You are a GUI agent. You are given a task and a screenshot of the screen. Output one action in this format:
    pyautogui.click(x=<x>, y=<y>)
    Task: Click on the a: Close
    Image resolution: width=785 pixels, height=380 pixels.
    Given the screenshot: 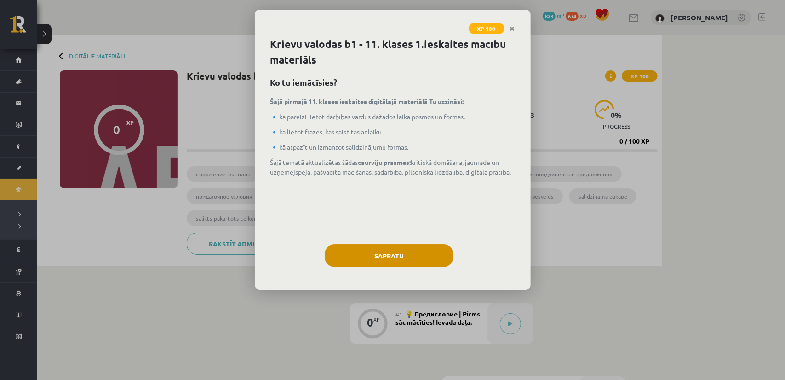 What is the action you would take?
    pyautogui.click(x=513, y=29)
    